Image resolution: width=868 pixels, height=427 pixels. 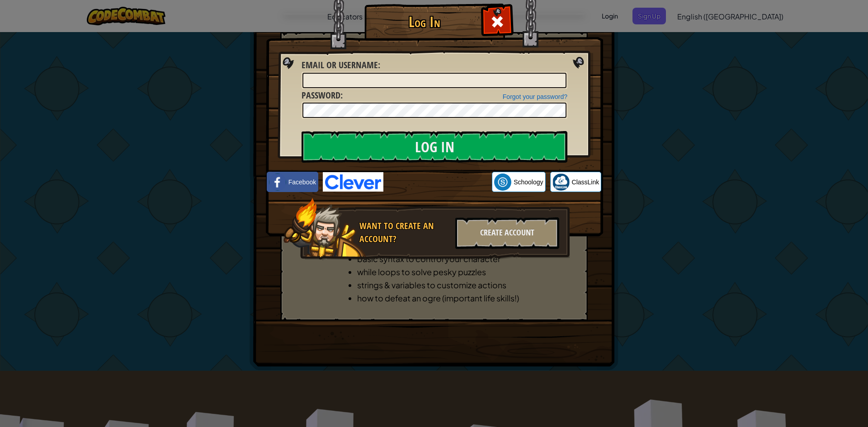 What do you see at coordinates (302, 182) in the screenshot?
I see `span: Facebook` at bounding box center [302, 182].